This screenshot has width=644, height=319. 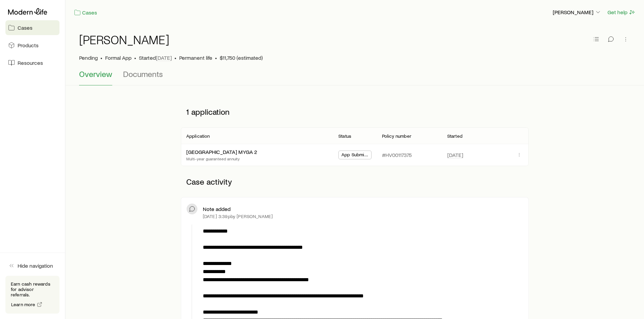 I want to click on span: Cases, so click(x=25, y=28).